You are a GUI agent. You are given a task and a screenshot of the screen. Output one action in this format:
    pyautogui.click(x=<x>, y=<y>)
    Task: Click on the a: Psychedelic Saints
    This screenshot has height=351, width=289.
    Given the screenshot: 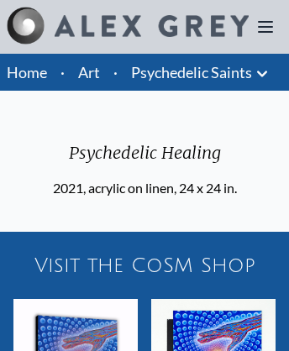 What is the action you would take?
    pyautogui.click(x=191, y=72)
    